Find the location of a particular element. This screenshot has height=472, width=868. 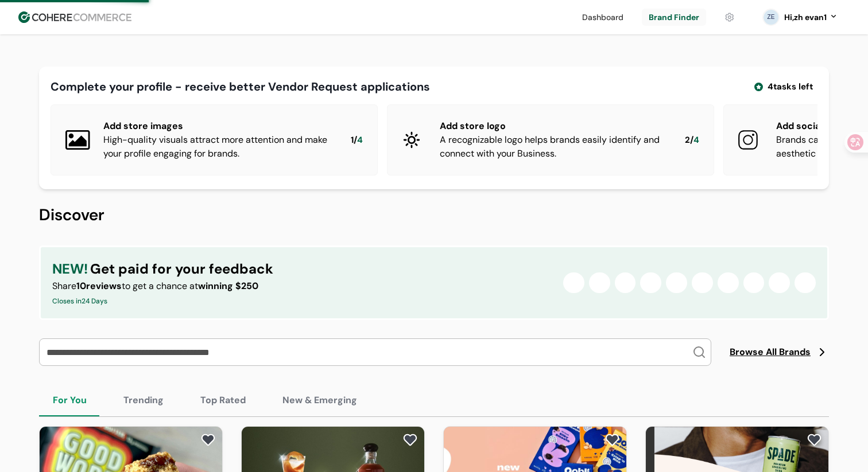

span: to get a chance at is located at coordinates (160, 286).